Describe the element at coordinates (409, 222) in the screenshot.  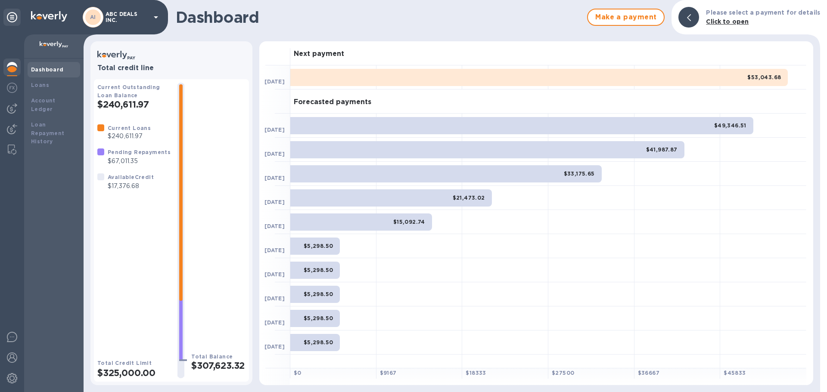
I see `b: $15,092.74` at that location.